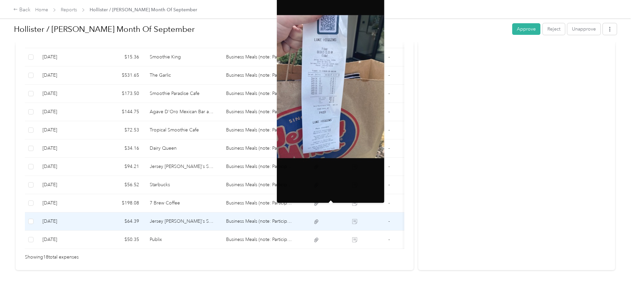  What do you see at coordinates (183, 94) in the screenshot?
I see `td: Smoothie Paradise Cafe` at bounding box center [183, 94].